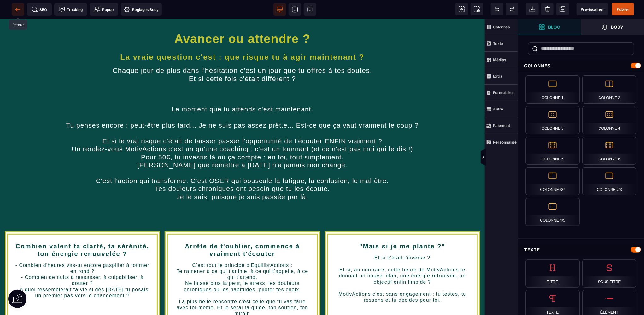 The height and width of the screenshot is (315, 644). I want to click on span: Rétablir, so click(512, 9).